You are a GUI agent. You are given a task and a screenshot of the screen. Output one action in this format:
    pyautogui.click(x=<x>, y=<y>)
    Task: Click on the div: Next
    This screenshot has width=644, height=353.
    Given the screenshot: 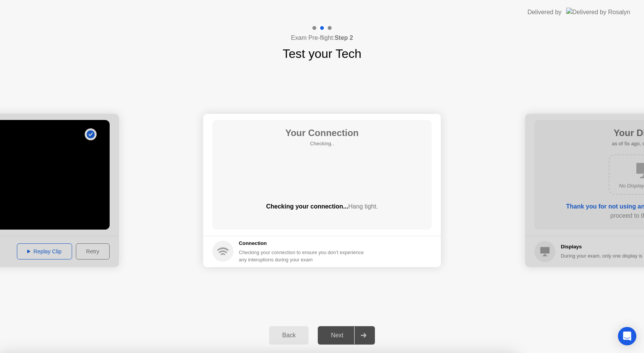 What is the action you would take?
    pyautogui.click(x=337, y=335)
    